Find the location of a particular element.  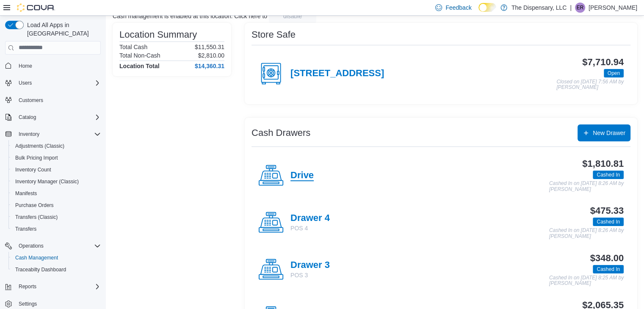

span: Customers is located at coordinates (58, 100).